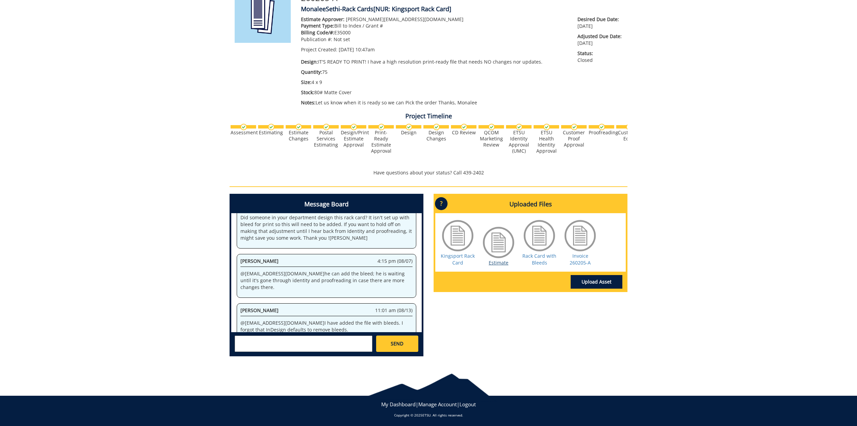 This screenshot has height=426, width=857. What do you see at coordinates (398, 404) in the screenshot?
I see `a: My Dashboard` at bounding box center [398, 404].